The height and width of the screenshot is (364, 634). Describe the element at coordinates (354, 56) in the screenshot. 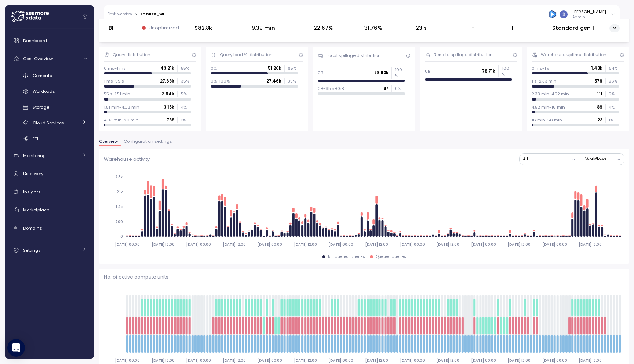

I see `div: Local spillage distribution` at that location.